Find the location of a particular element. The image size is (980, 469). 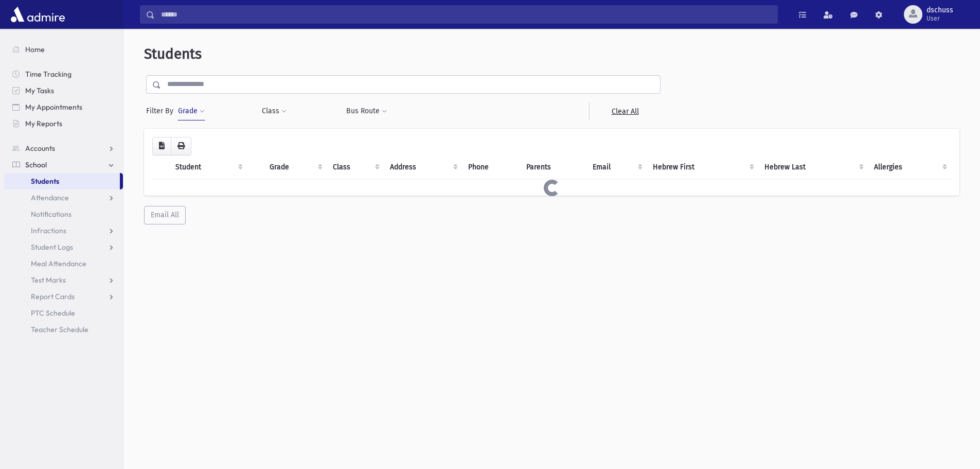

span: Student Logs is located at coordinates (52, 247).